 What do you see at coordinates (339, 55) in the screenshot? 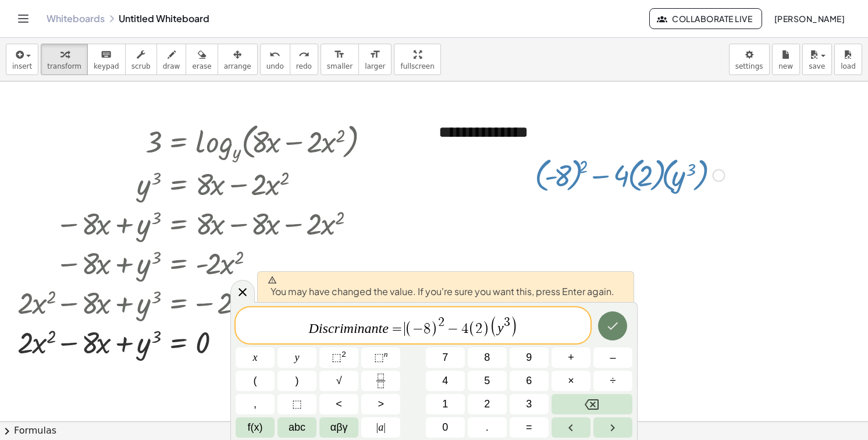
I see `i: format_size` at bounding box center [339, 55].